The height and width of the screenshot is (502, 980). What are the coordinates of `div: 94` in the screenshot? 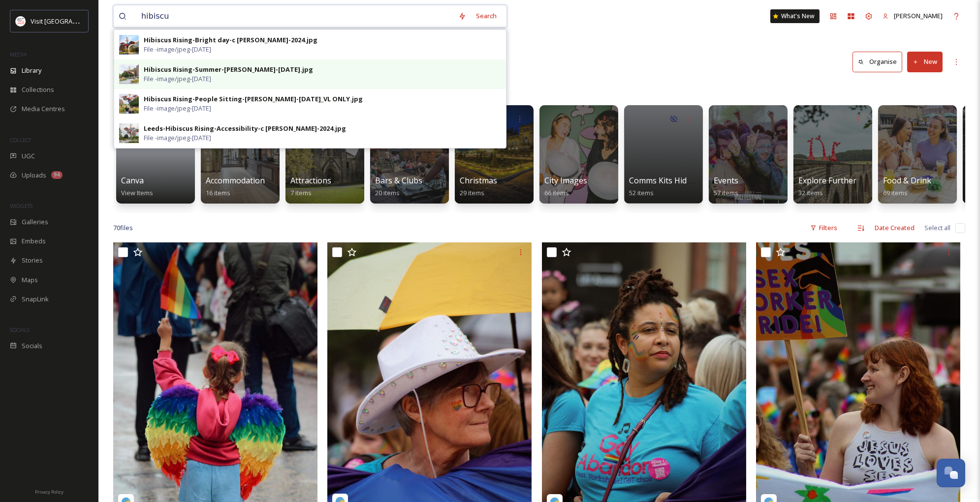 It's located at (56, 175).